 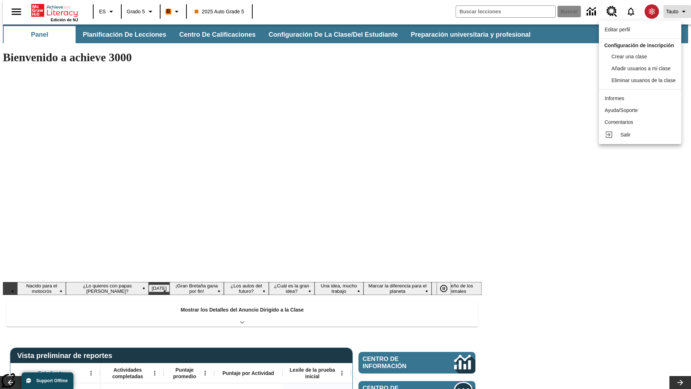 What do you see at coordinates (621, 110) in the screenshot?
I see `span: Ayuda/Soporte` at bounding box center [621, 110].